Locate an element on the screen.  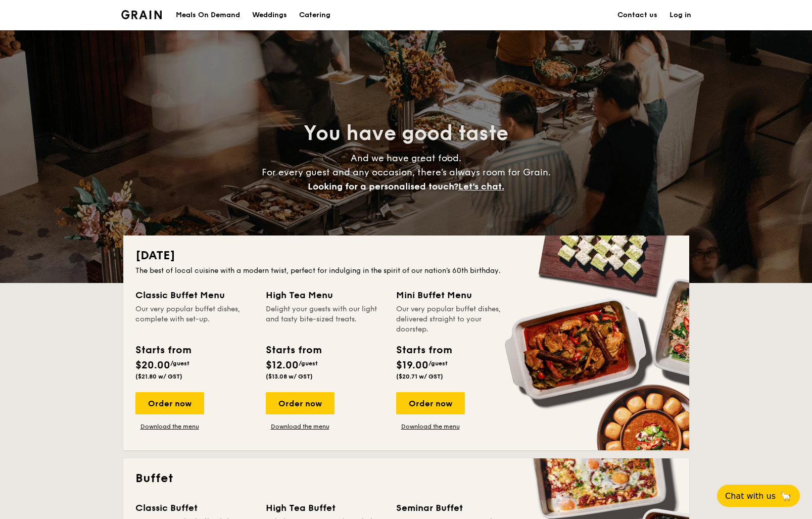
h2: Buffet is located at coordinates (407, 479).